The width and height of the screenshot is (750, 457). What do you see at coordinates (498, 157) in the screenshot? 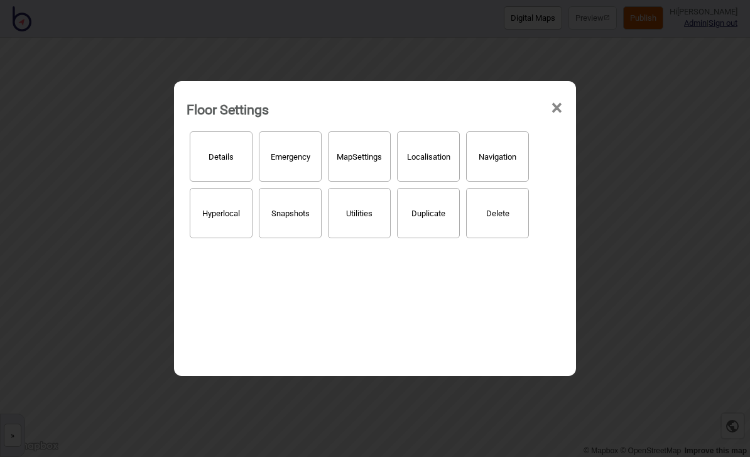
I see `button: Navigation` at bounding box center [498, 157].